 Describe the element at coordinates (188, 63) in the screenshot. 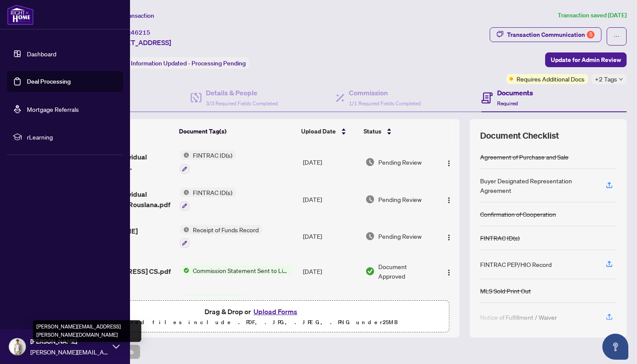

I see `span: Information Updated - Processing Pending` at that location.